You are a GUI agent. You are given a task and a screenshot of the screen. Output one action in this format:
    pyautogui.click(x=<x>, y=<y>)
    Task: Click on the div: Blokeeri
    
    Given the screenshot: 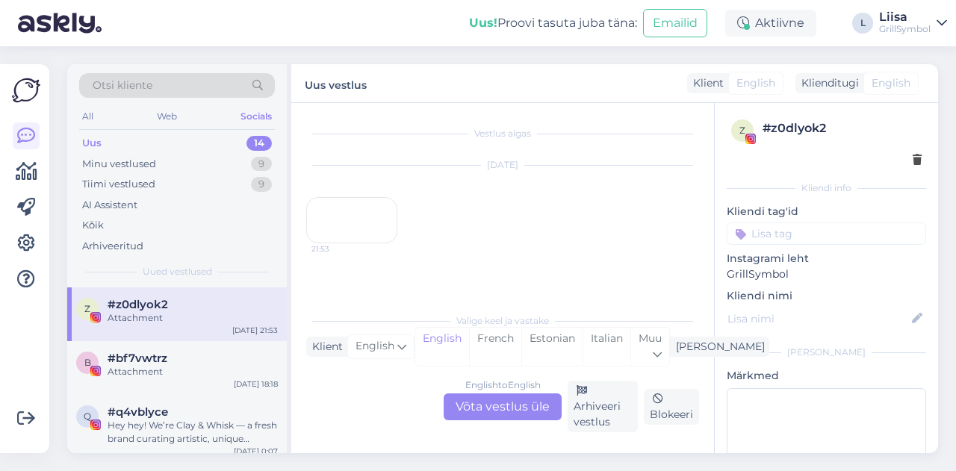 What is the action you would take?
    pyautogui.click(x=671, y=407)
    